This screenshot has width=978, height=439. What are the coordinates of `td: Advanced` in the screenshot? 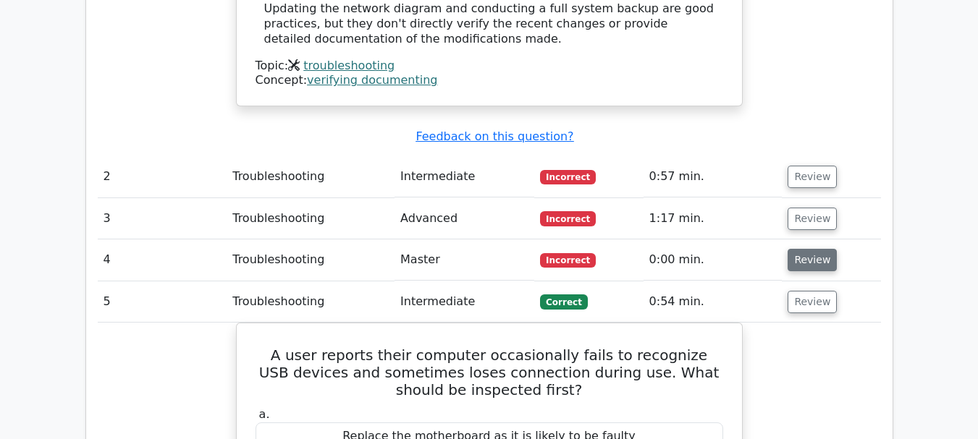 It's located at (464, 219).